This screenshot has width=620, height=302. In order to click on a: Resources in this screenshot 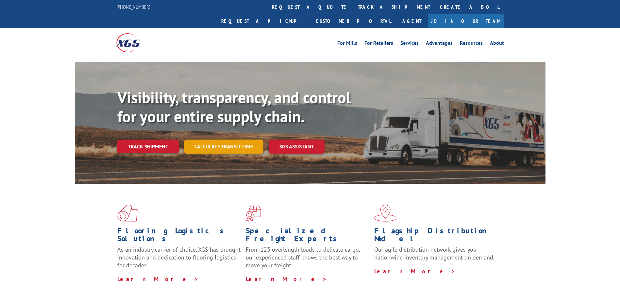, I will do `click(472, 44)`.